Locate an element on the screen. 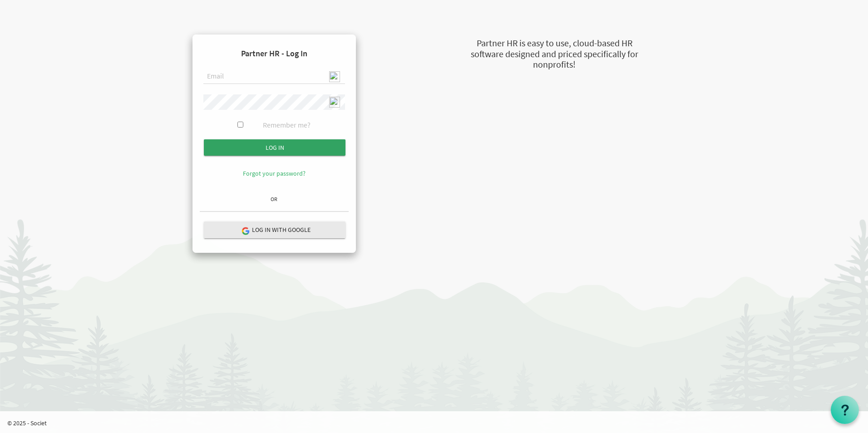 Image resolution: width=868 pixels, height=433 pixels. div: software designed and priced specifically for is located at coordinates (555, 54).